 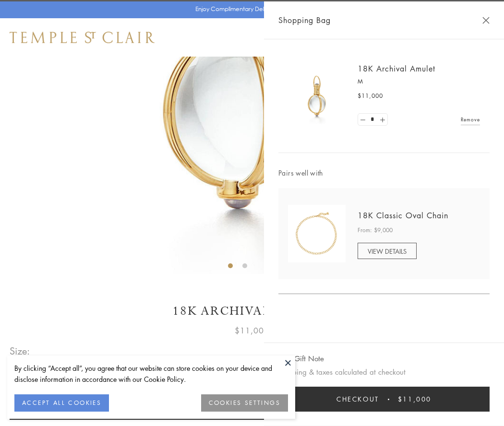 What do you see at coordinates (249, 9) in the screenshot?
I see `p: Enjoy Complimentary Delivery & Returns` at bounding box center [249, 9].